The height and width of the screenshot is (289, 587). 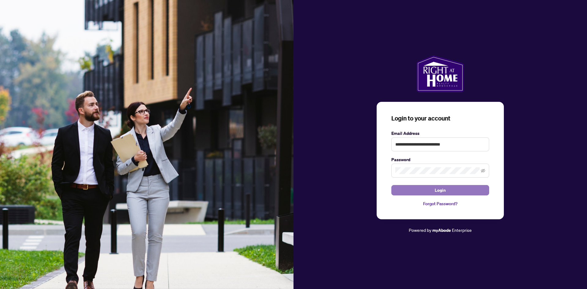 What do you see at coordinates (441, 160) in the screenshot?
I see `label: Password` at bounding box center [441, 160].